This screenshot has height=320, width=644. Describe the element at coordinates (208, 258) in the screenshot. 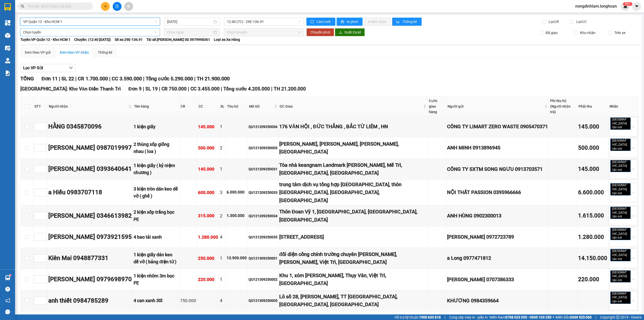

I see `div: 250.000` at that location.